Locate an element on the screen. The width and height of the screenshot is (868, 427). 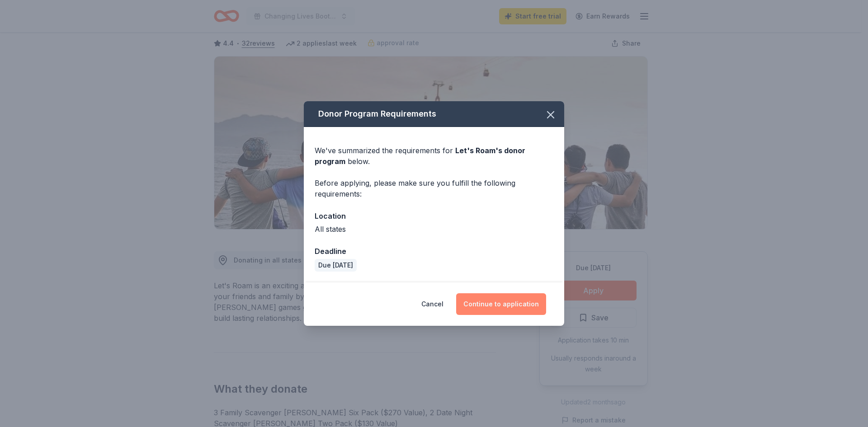
button: Continue to application is located at coordinates (501, 304).